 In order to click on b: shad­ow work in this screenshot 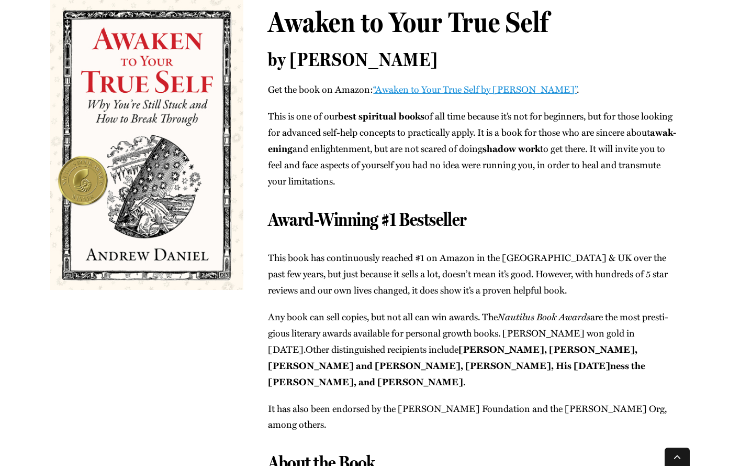, I will do `click(512, 148)`.